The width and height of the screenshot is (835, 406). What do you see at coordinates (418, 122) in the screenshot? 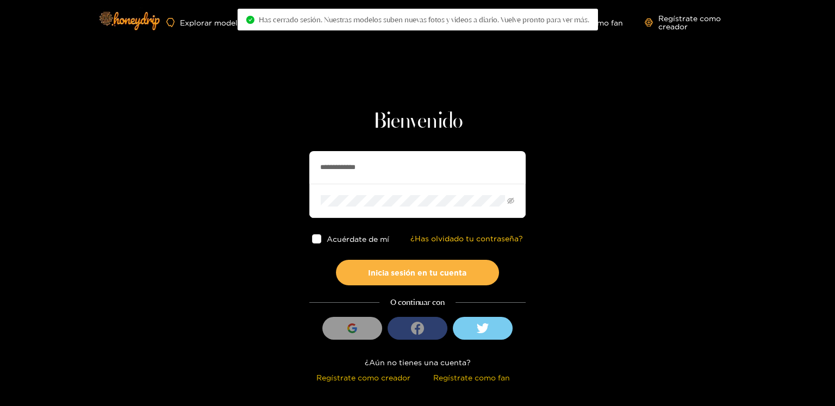
I see `font: Bienvenido` at bounding box center [418, 122].